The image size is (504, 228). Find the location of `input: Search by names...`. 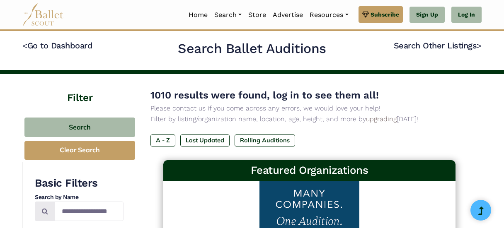

input: Search by names... is located at coordinates (89, 211).